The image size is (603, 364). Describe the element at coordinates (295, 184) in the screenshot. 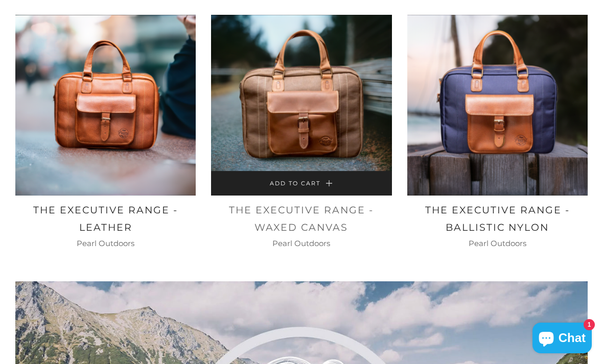

I see `span: Add to Cart` at that location.